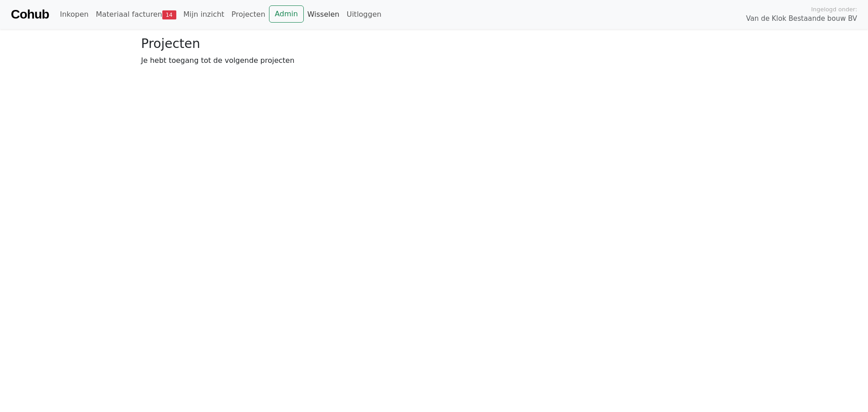 The image size is (868, 412). What do you see at coordinates (287, 14) in the screenshot?
I see `a: Admin` at bounding box center [287, 14].